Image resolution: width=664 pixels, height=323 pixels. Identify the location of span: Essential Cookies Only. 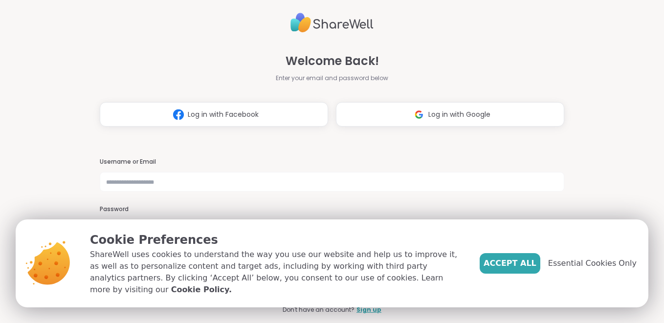
(592, 263).